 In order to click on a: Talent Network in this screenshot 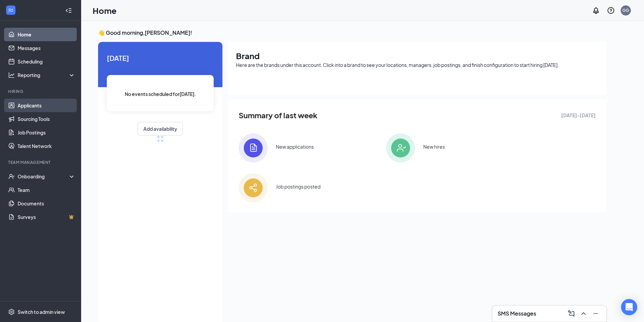, I will do `click(46, 146)`.